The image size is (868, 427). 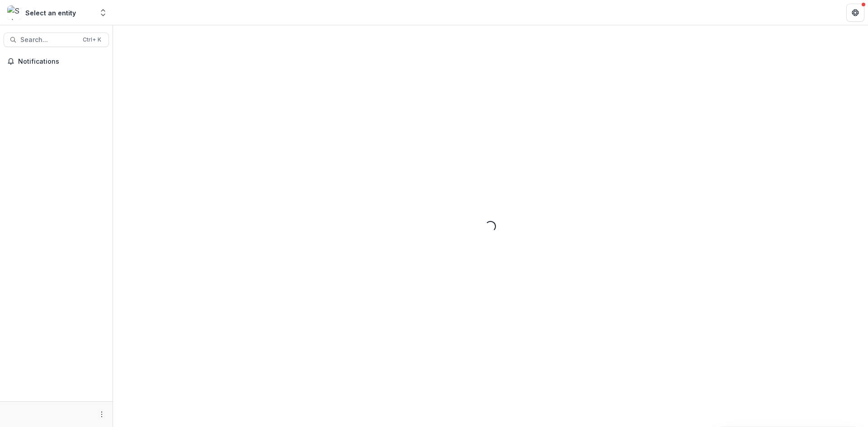 I want to click on button: Get Help, so click(x=856, y=13).